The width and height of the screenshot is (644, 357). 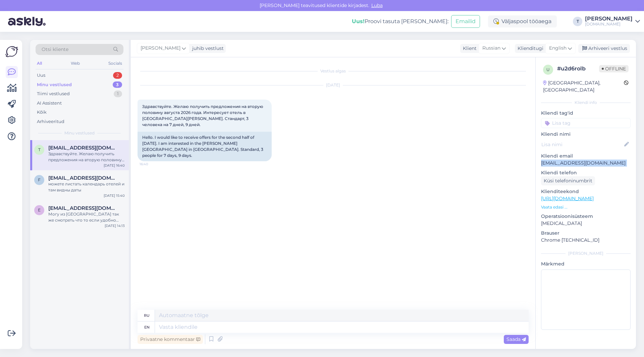 What do you see at coordinates (585, 207) in the screenshot?
I see `p: Vaata edasi ...` at bounding box center [585, 207].